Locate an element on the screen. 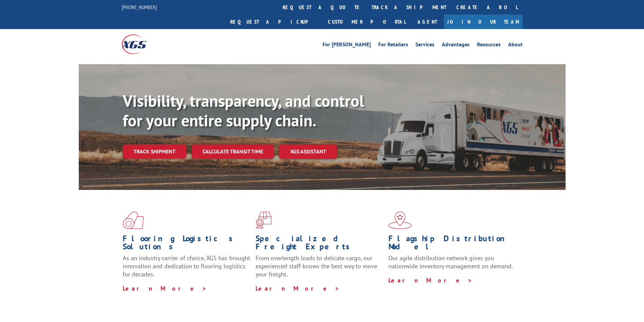 Image resolution: width=644 pixels, height=322 pixels. b: Visibility, transparency, and control for your entire supply chain. is located at coordinates (244, 110).